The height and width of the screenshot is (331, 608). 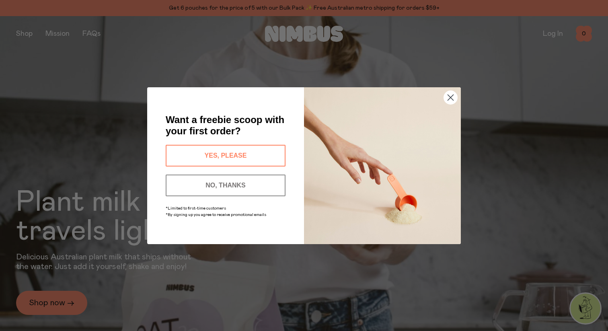 I want to click on img: c0d45117-8e62-4a02-9742-374a5db49d45.jpeg, so click(x=382, y=166).